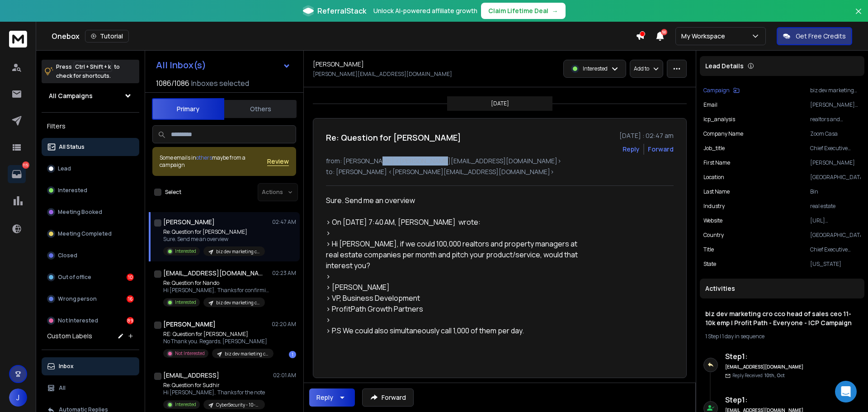 The width and height of the screenshot is (868, 412). I want to click on h3: Inboxes selected, so click(220, 83).